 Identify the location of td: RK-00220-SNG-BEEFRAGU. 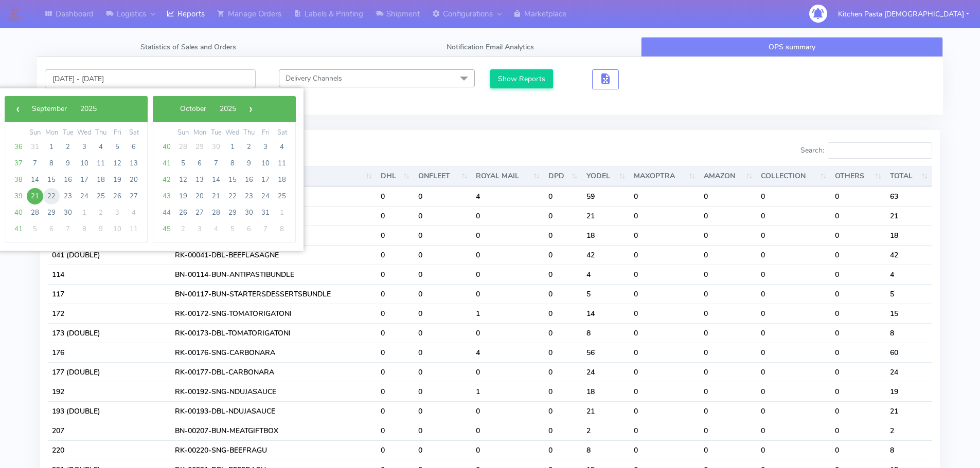
(274, 450).